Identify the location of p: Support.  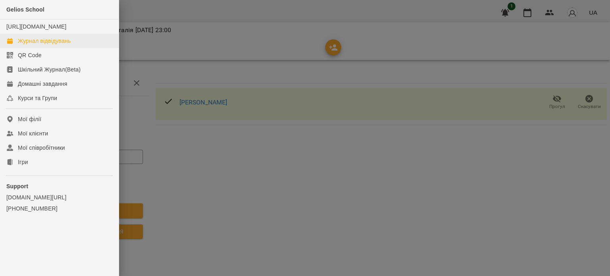
(59, 186).